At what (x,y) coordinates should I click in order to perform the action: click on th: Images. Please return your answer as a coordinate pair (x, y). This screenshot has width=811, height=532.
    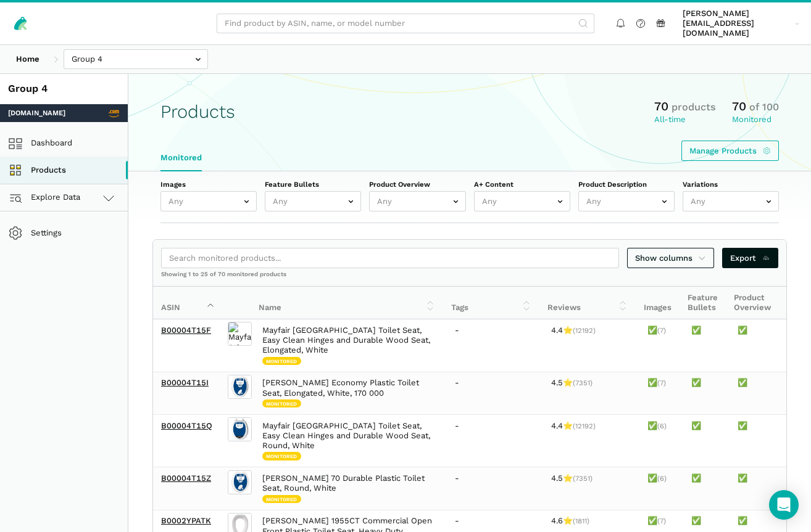
    Looking at the image, I should click on (657, 303).